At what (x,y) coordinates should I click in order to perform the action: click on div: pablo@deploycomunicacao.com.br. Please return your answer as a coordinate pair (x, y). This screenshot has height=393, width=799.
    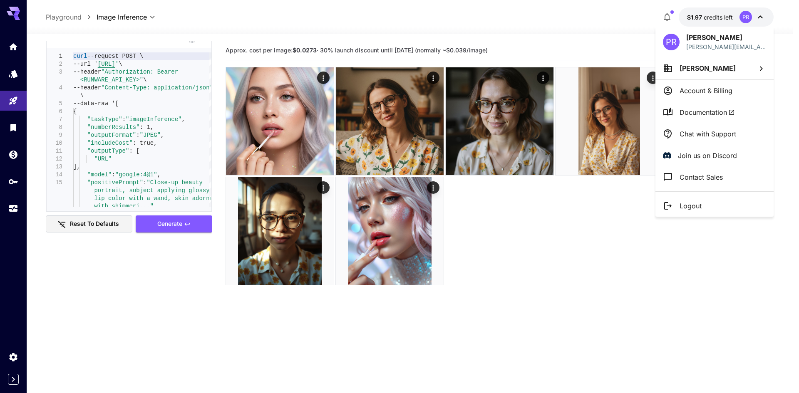
    Looking at the image, I should click on (726, 47).